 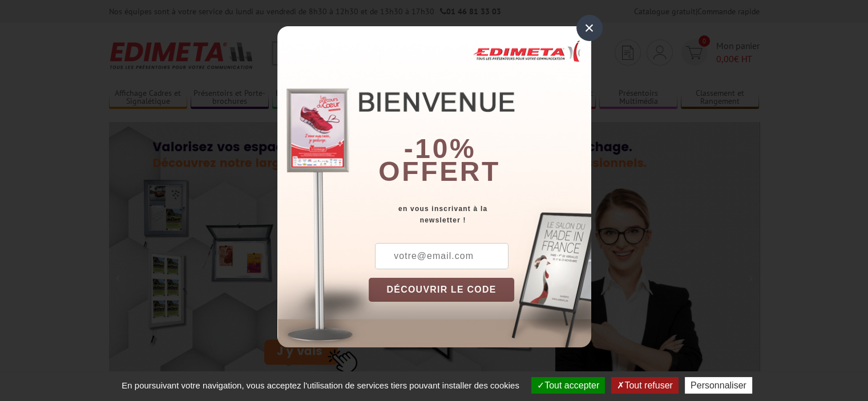 I want to click on b: -10%, so click(x=440, y=148).